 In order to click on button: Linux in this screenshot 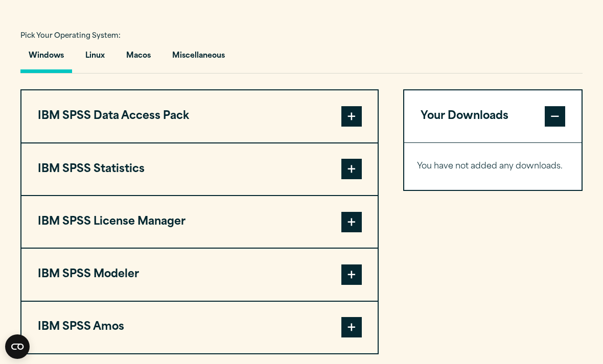, I will do `click(95, 58)`.